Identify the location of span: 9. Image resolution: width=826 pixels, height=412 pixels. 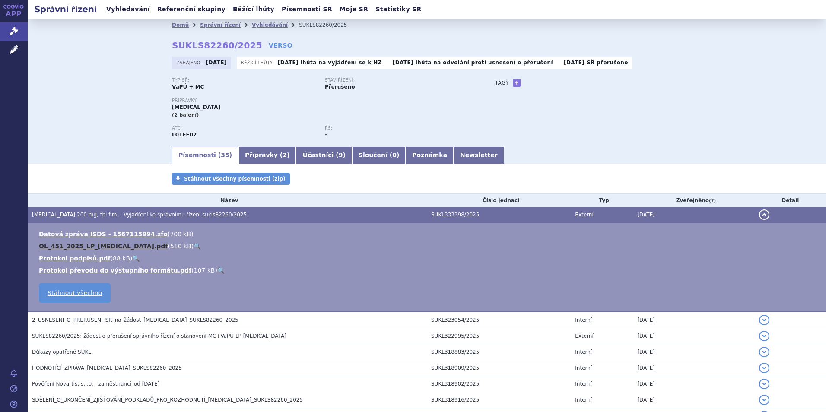
(341, 155).